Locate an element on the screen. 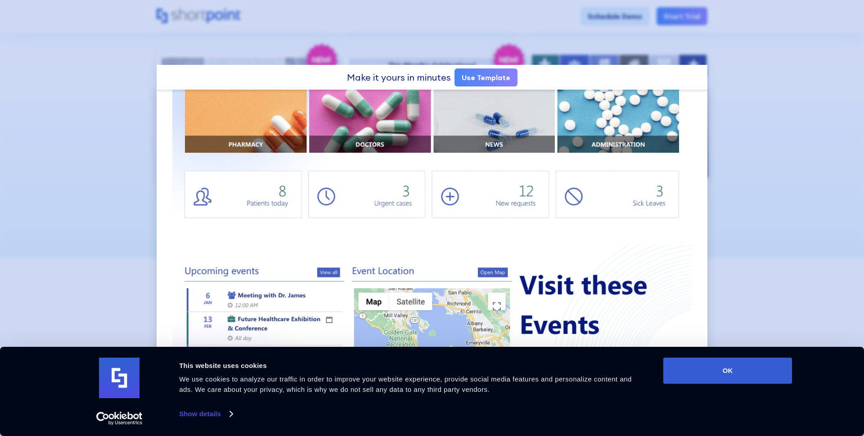 Image resolution: width=864 pixels, height=436 pixels. span: We use cookies to analyze our traffic in order to improve your website experience, provide social... is located at coordinates (406, 384).